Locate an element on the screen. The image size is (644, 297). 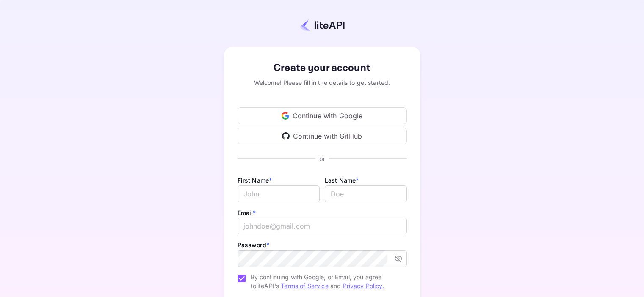
img: liteapi is located at coordinates (322, 25).